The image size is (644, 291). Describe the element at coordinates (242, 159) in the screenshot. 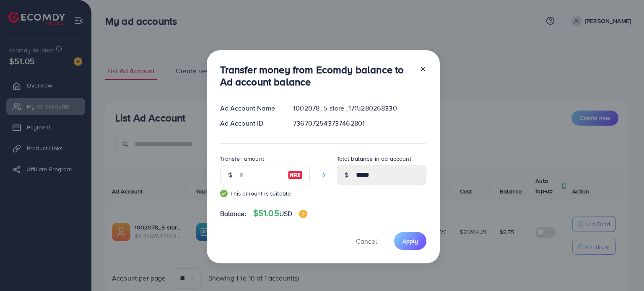

I see `label: Transfer amount` at that location.